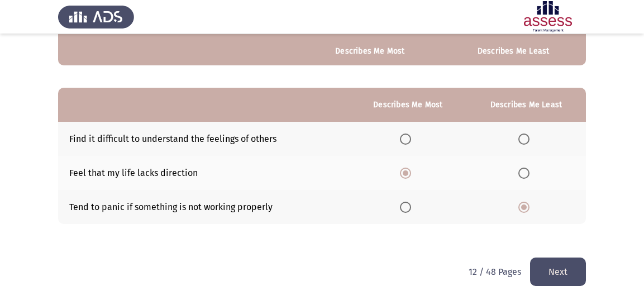 The height and width of the screenshot is (300, 644). Describe the element at coordinates (495, 272) in the screenshot. I see `p: 12 / 48 Pages` at that location.